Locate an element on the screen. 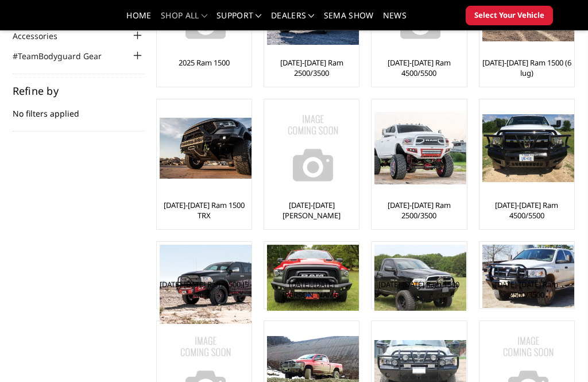 This screenshot has height=382, width=588. a: SEMA Show is located at coordinates (349, 20).